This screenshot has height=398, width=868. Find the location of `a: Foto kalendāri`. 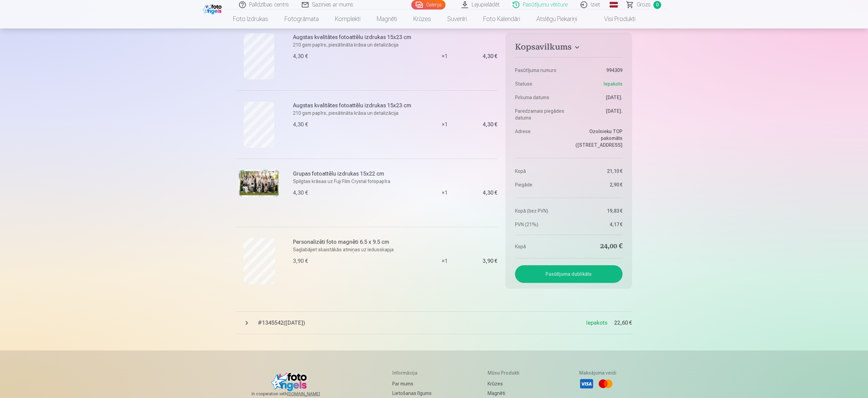

a: Foto kalendāri is located at coordinates (501, 19).